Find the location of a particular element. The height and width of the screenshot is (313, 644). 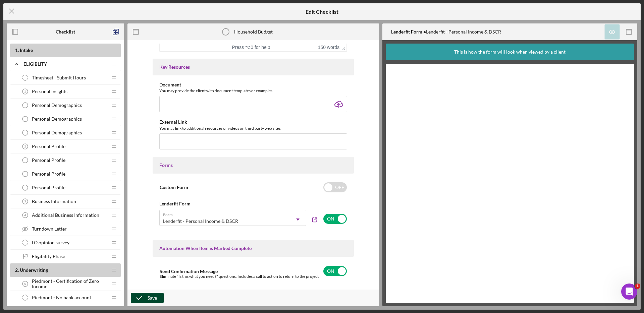

div: This is how the form will look when viewed by a client is located at coordinates (510, 52).